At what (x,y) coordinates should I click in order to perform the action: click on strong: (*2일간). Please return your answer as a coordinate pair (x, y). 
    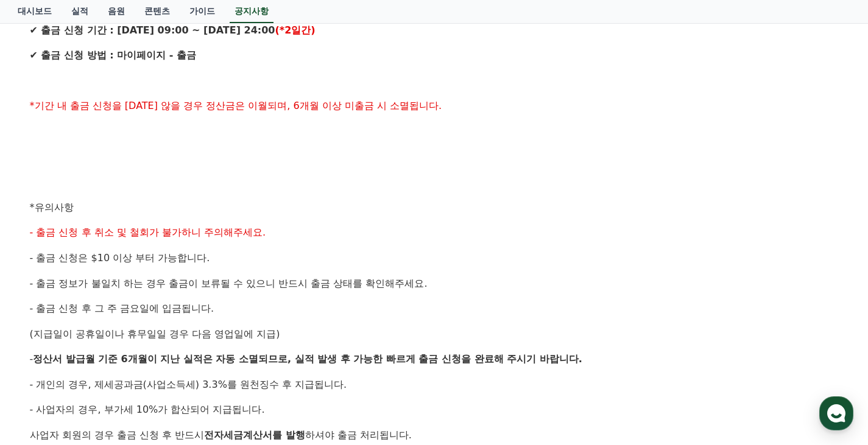
    Looking at the image, I should click on (295, 30).